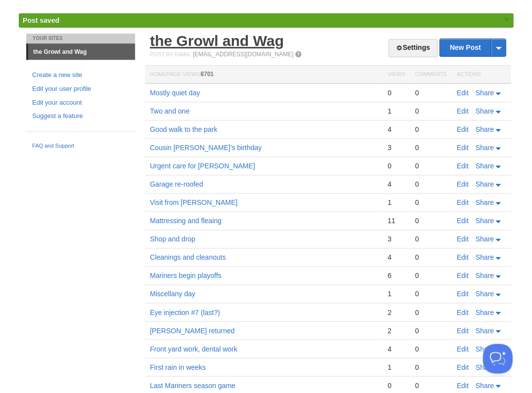  I want to click on a: Garage re-roofed, so click(176, 184).